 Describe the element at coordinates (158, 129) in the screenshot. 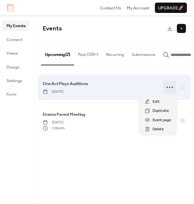

I see `span: Delete` at that location.